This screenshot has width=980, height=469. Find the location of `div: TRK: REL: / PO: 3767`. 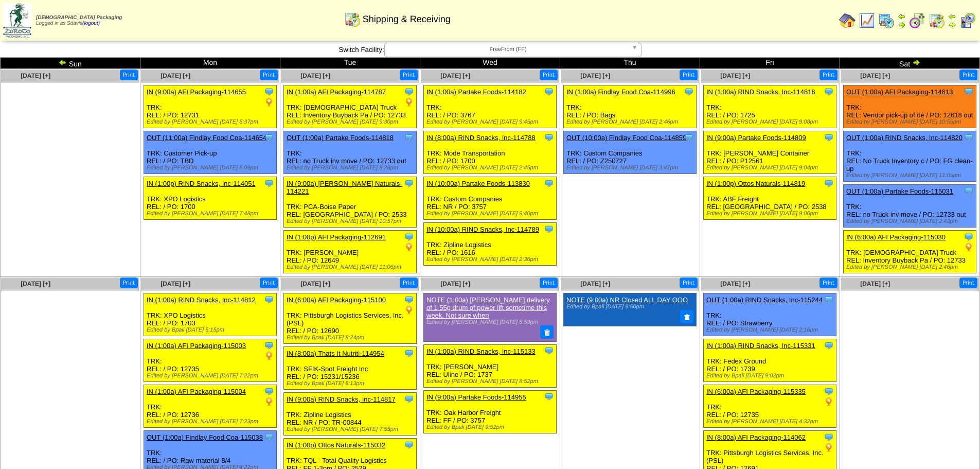

div: TRK: REL: / PO: 3767 is located at coordinates (490, 106).